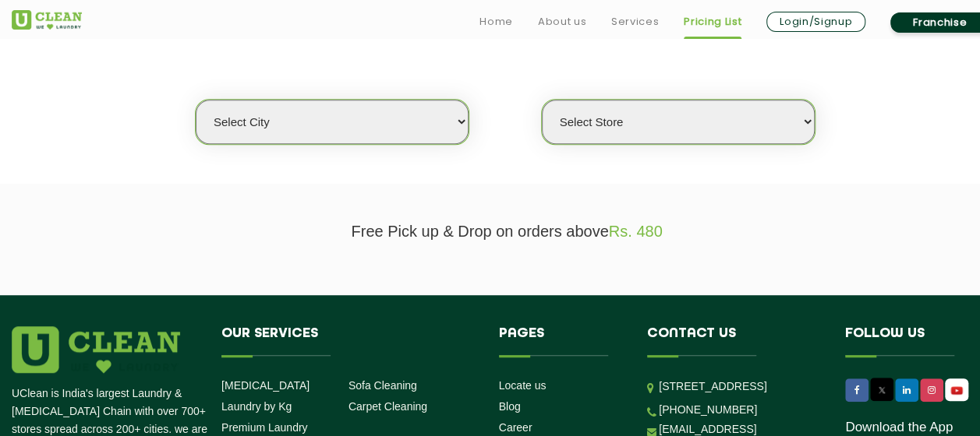 The image size is (980, 436). Describe the element at coordinates (265, 428) in the screenshot. I see `a: Premium Laundry` at that location.